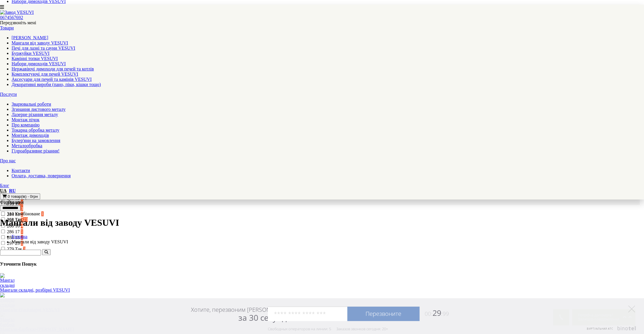  I want to click on a: Оплата, доставка, повернення, so click(41, 176).